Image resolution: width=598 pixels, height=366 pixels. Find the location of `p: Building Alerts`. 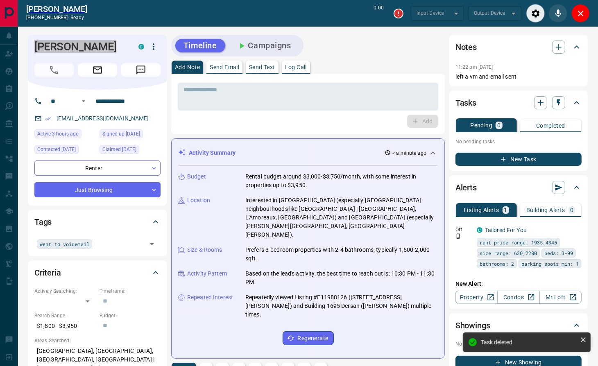

p: Building Alerts is located at coordinates (546, 210).